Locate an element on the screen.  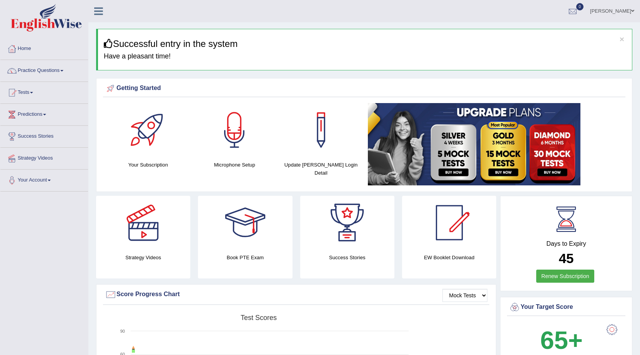
a: Strategy Videos is located at coordinates (44, 157).